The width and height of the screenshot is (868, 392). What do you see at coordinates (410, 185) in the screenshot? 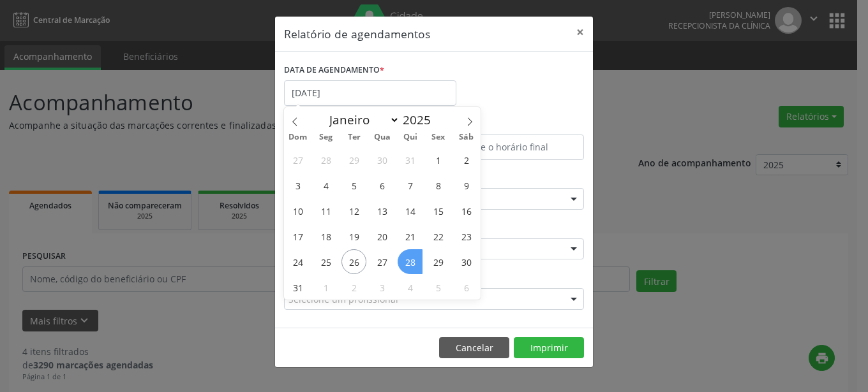
I see `span: Agosto 7, 2025` at bounding box center [410, 185].